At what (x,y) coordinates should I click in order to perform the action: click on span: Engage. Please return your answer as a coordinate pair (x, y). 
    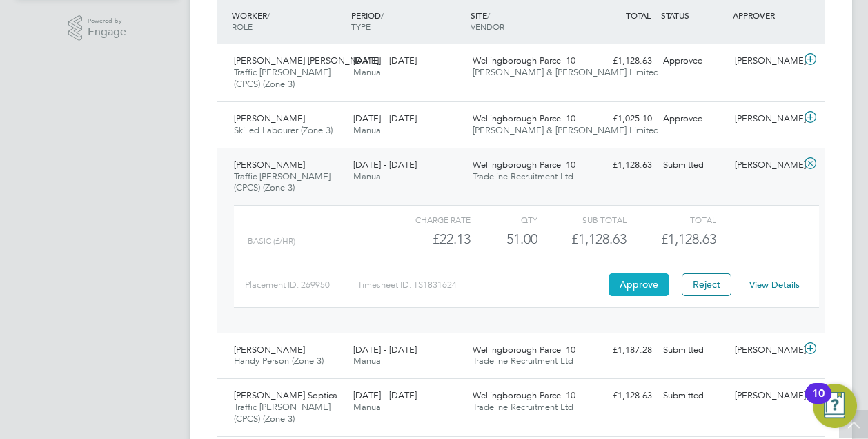
    Looking at the image, I should click on (107, 32).